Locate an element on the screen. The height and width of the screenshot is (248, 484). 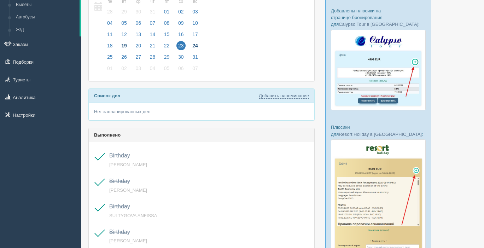
a: Ж/Д is located at coordinates (46, 30).